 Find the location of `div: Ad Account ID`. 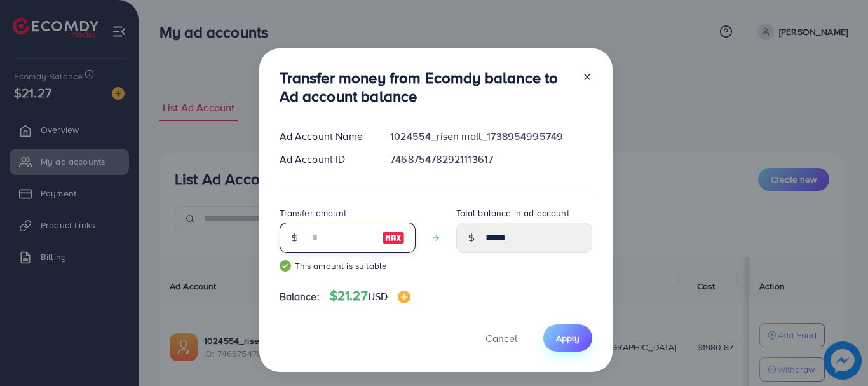

div: Ad Account ID is located at coordinates (325, 159).